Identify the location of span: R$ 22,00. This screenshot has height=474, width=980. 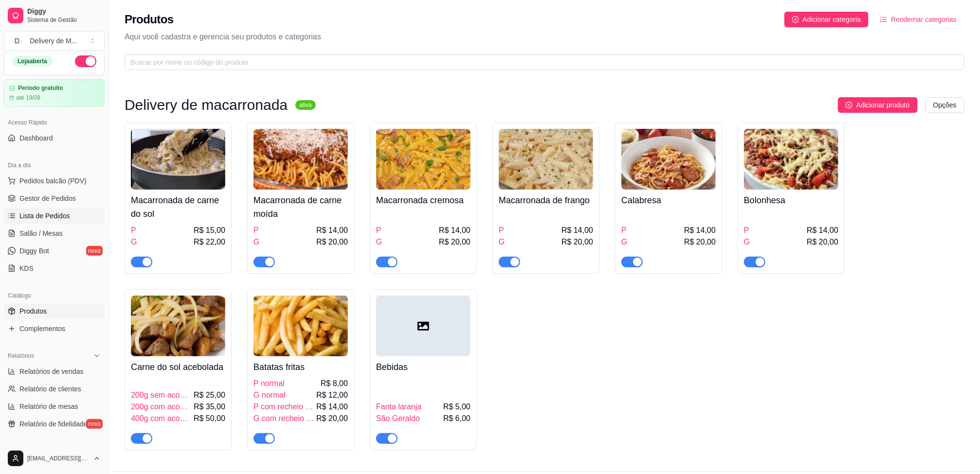
(209, 242).